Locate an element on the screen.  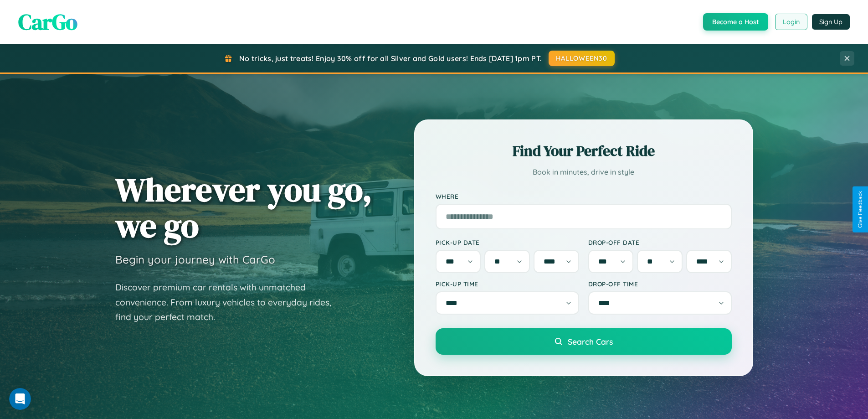
label: Drop-off Time is located at coordinates (660, 283).